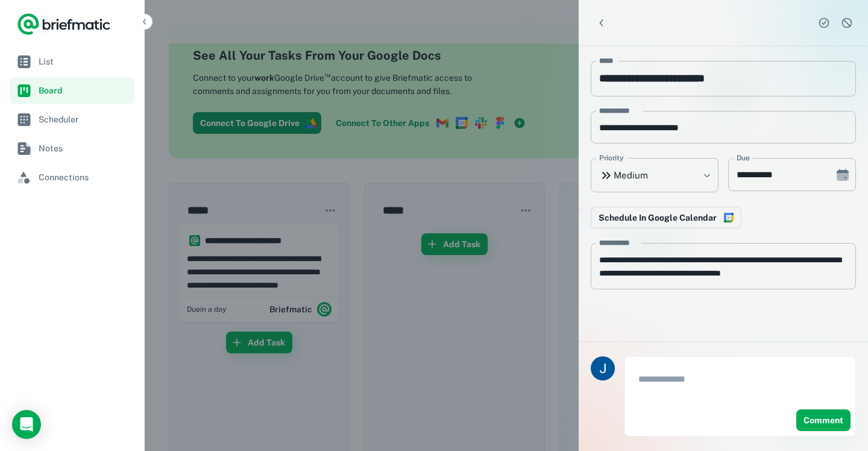  Describe the element at coordinates (83, 178) in the screenshot. I see `span: Connections` at that location.